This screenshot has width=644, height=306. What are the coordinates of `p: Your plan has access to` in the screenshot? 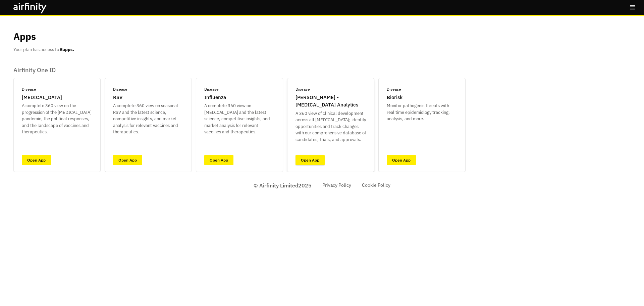 It's located at (44, 50).